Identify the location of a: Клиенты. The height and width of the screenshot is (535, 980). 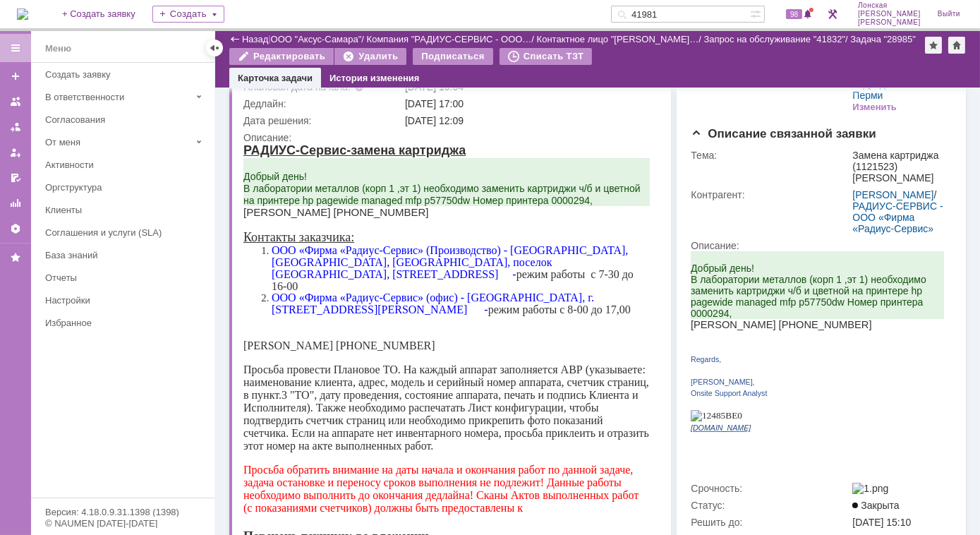
(126, 209).